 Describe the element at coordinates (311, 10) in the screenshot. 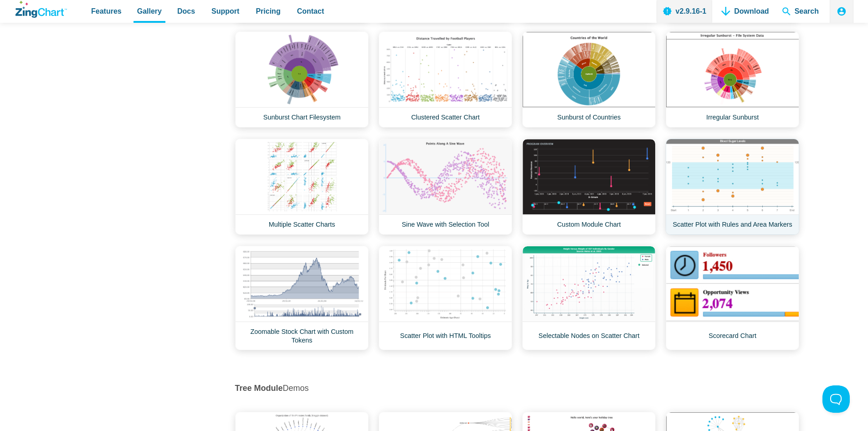

I see `span: Contact` at that location.